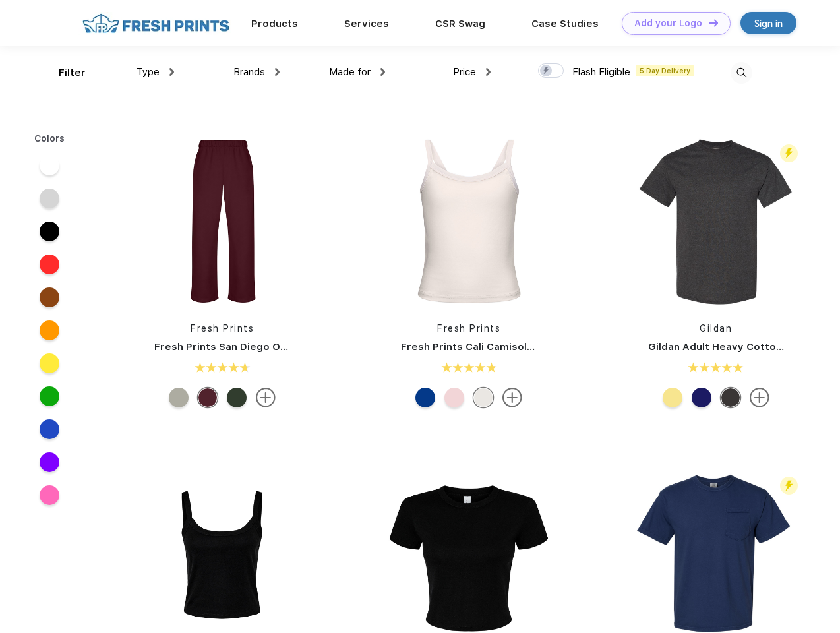 The width and height of the screenshot is (840, 633). I want to click on span: Type, so click(148, 72).